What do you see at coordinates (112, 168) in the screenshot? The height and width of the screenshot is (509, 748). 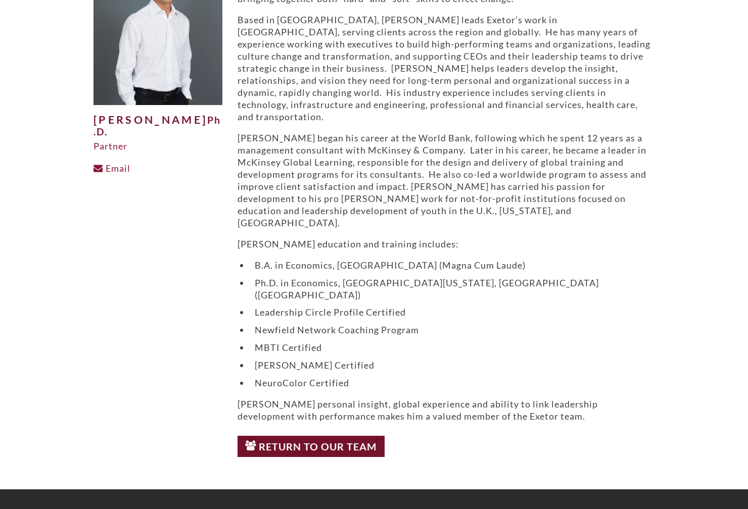 I see `a: Email` at bounding box center [112, 168].